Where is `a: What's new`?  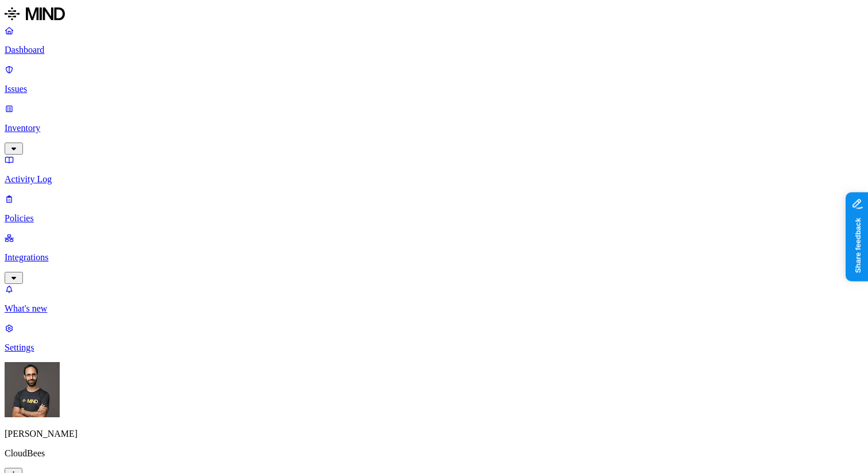
a: What's new is located at coordinates (434, 299).